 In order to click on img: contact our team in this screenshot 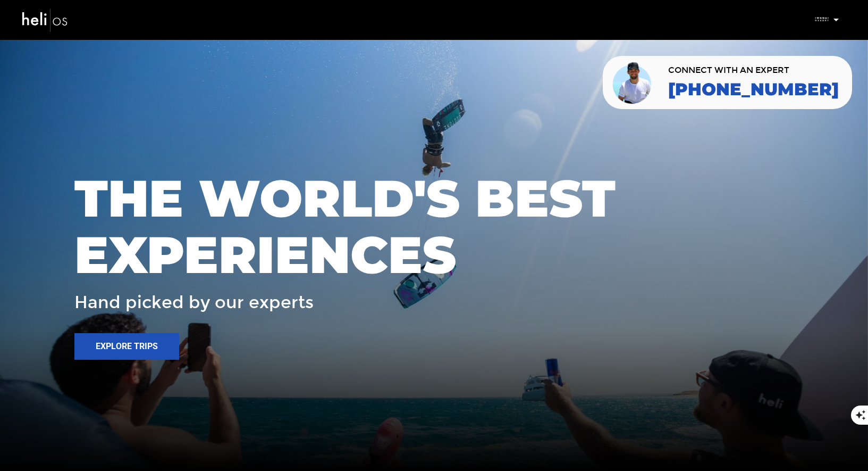, I will do `click(633, 82)`.